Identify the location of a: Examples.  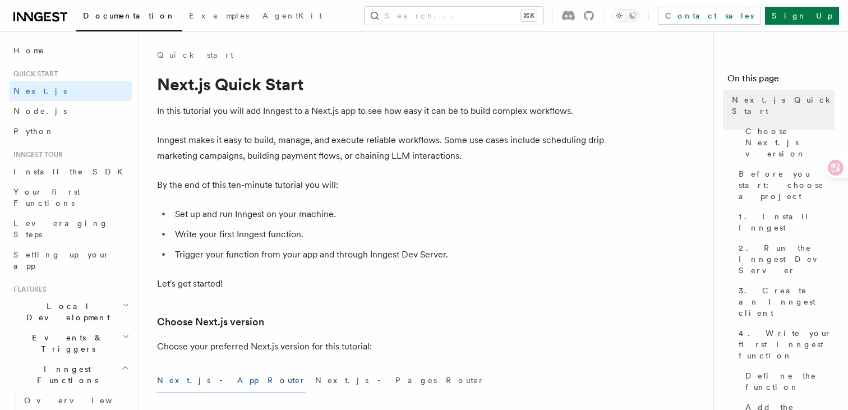
(219, 17).